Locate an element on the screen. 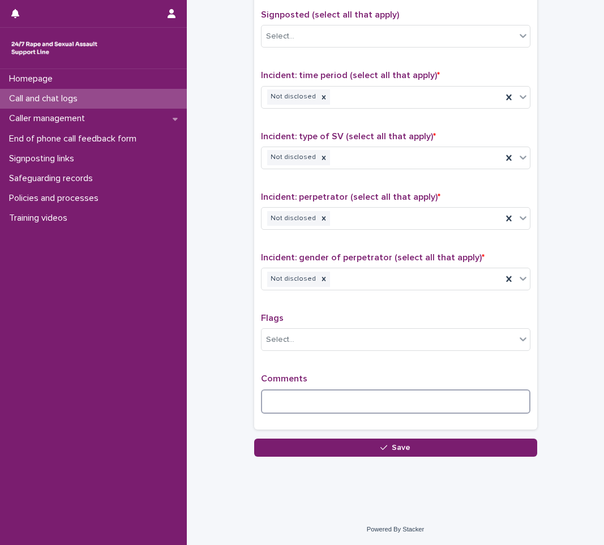 The image size is (604, 545). p: Homepage is located at coordinates (33, 79).